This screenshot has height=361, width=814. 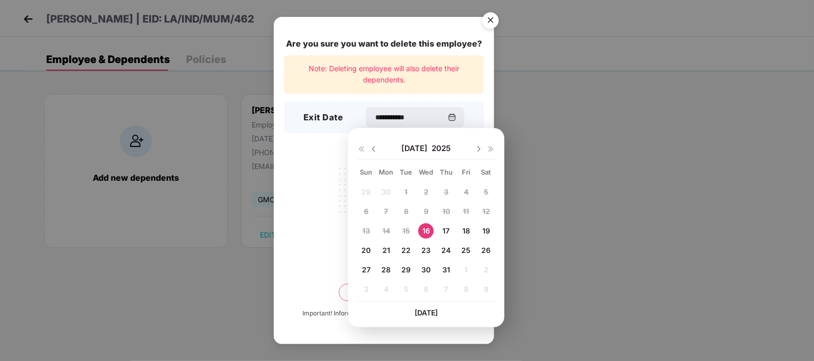 What do you see at coordinates (366, 270) in the screenshot?
I see `span: 27` at bounding box center [366, 270].